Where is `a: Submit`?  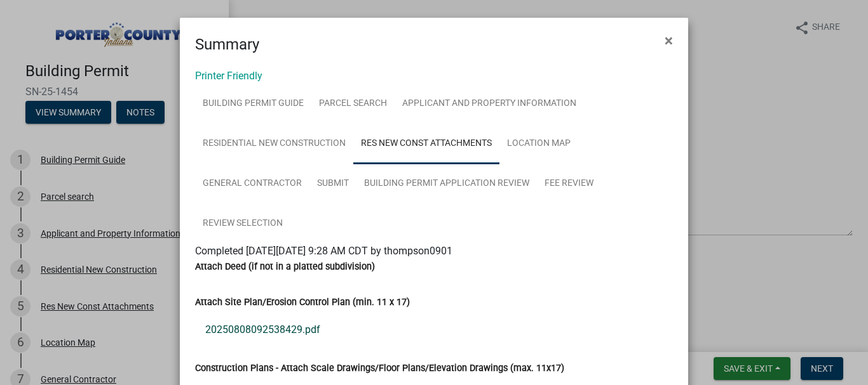 a: Submit is located at coordinates (333, 184).